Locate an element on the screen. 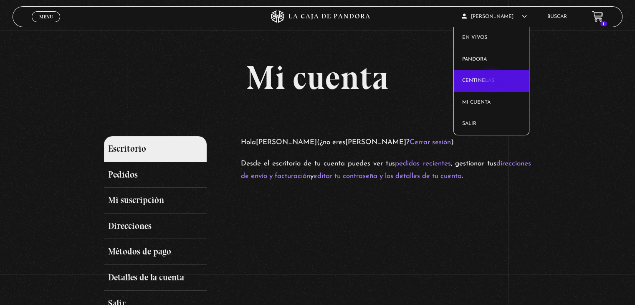  a: Pandora is located at coordinates (492, 60).